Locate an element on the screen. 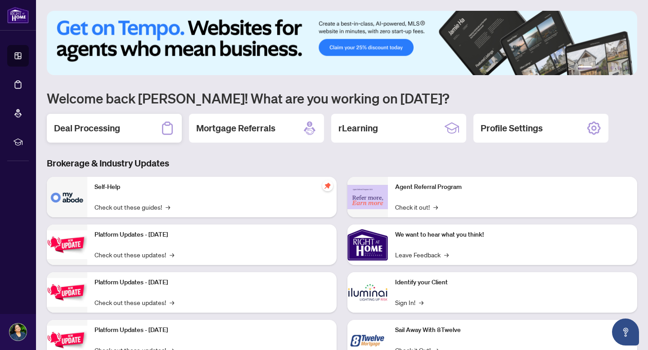 Image resolution: width=648 pixels, height=350 pixels. img: Self-Help is located at coordinates (67, 197).